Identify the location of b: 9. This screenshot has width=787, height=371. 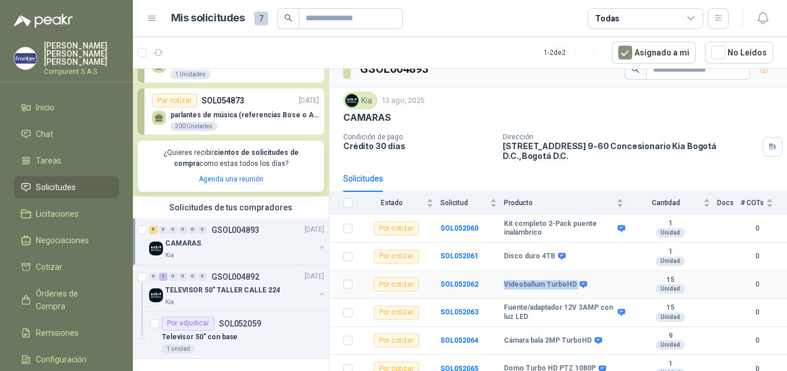
(670, 336).